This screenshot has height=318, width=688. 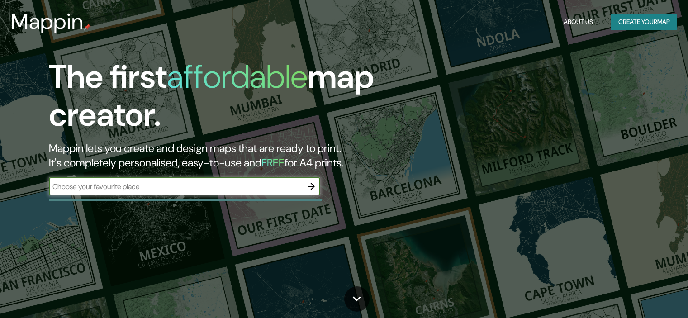 I want to click on h2: Mappin lets you create and design maps that are ready to print. It's completely personalised, eas..., so click(x=221, y=156).